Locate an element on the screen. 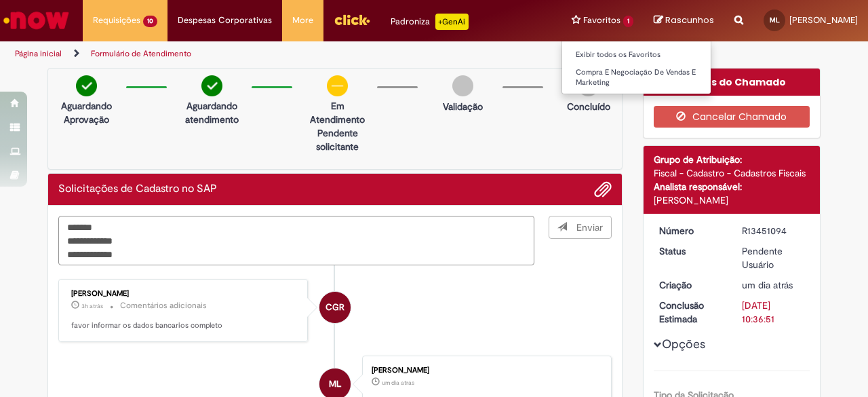 The width and height of the screenshot is (868, 397). span: Requisições is located at coordinates (116, 20).